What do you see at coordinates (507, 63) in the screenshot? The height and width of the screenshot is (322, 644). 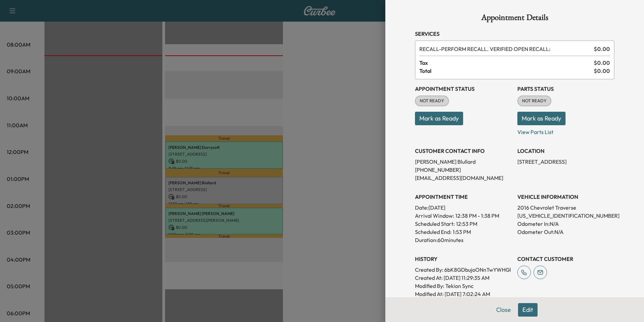 I see `span: Tax` at bounding box center [507, 63].